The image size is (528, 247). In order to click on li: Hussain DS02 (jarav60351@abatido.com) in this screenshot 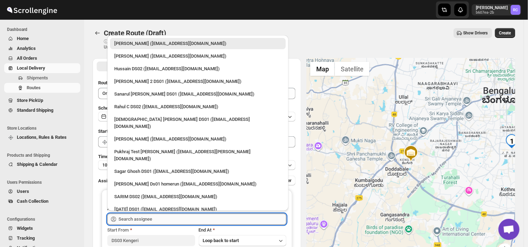, I will do `click(198, 68)`.